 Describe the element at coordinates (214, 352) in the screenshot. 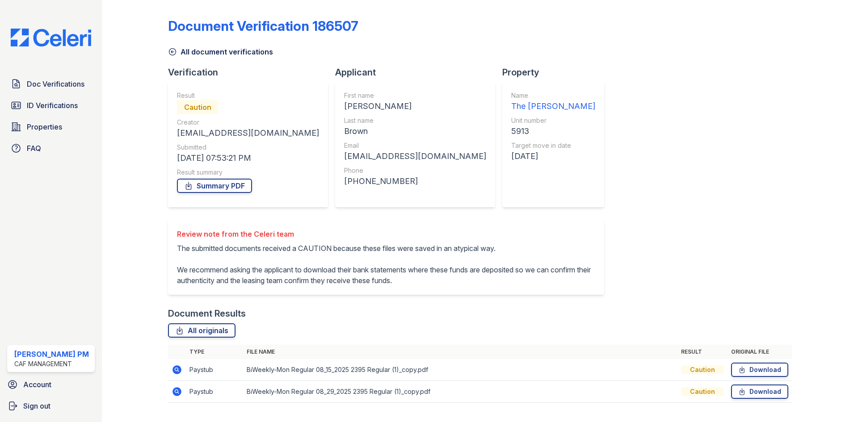

I see `th: Type` at that location.